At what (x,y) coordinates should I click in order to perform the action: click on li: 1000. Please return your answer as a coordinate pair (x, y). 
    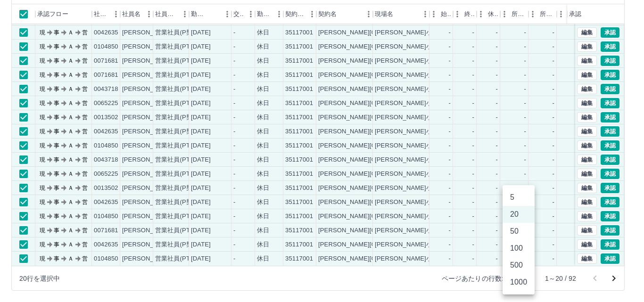
    Looking at the image, I should click on (518, 283).